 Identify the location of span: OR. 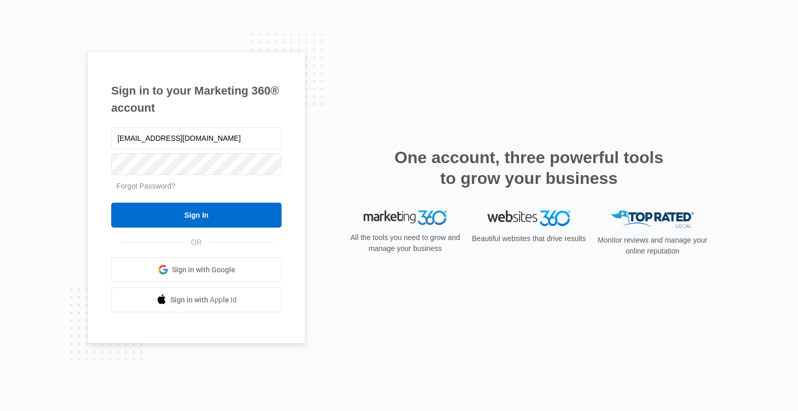
(196, 242).